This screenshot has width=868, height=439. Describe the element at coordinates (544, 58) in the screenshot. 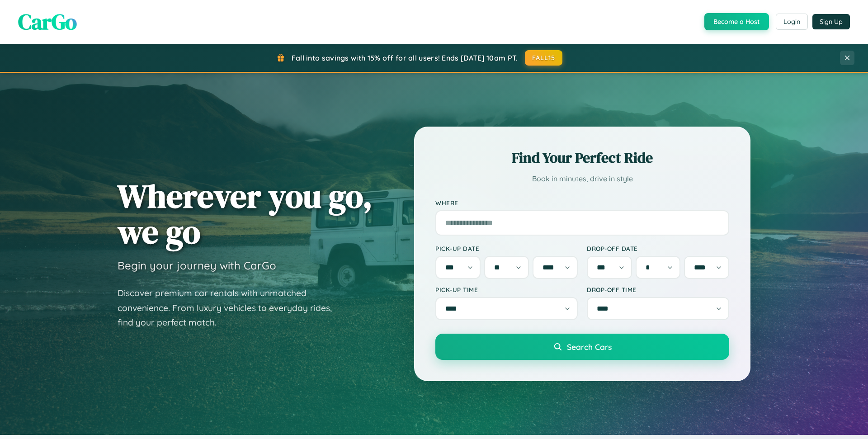

I see `button: FALL15` at that location.